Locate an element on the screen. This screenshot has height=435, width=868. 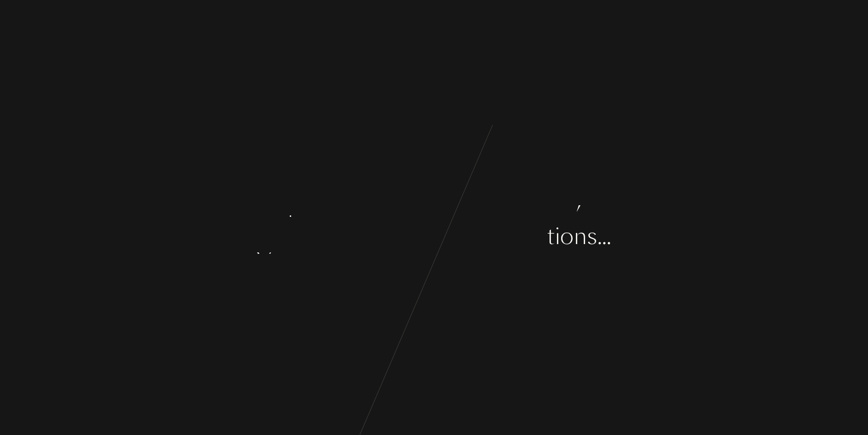
div: w is located at coordinates (456, 199).